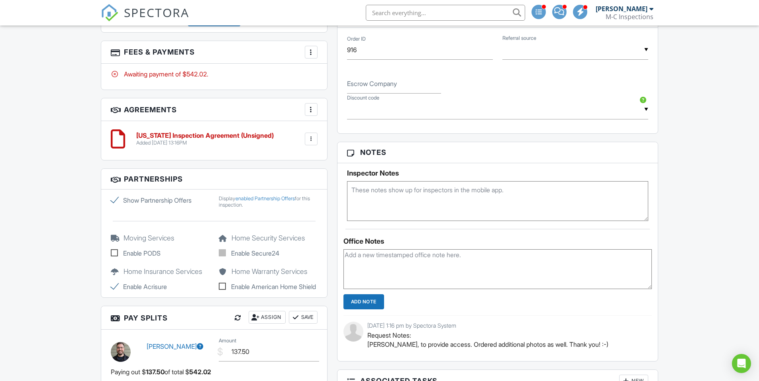  Describe the element at coordinates (177, 372) in the screenshot. I see `span: of total $` at that location.